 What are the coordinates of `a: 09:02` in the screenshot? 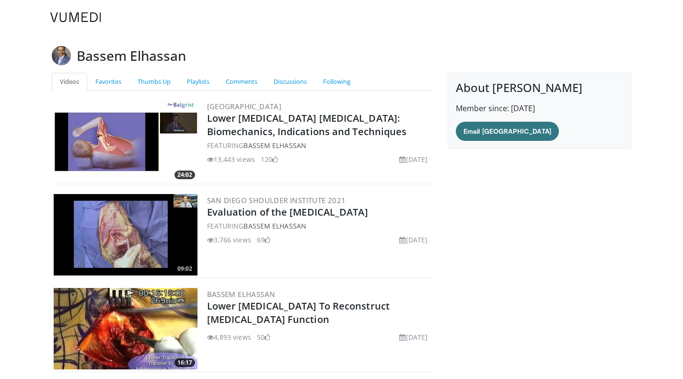 It's located at (126, 235).